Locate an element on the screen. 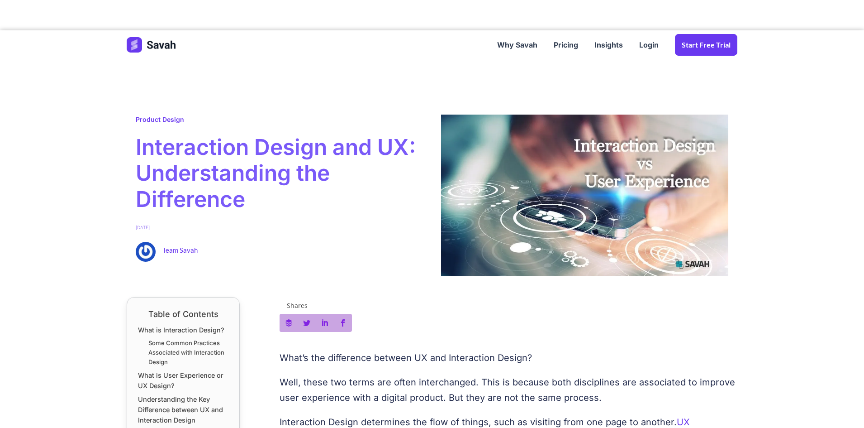 Image resolution: width=864 pixels, height=428 pixels. p: Well, these two terms are often interchanged. This is because both disciplines are associated to ... is located at coordinates (509, 390).